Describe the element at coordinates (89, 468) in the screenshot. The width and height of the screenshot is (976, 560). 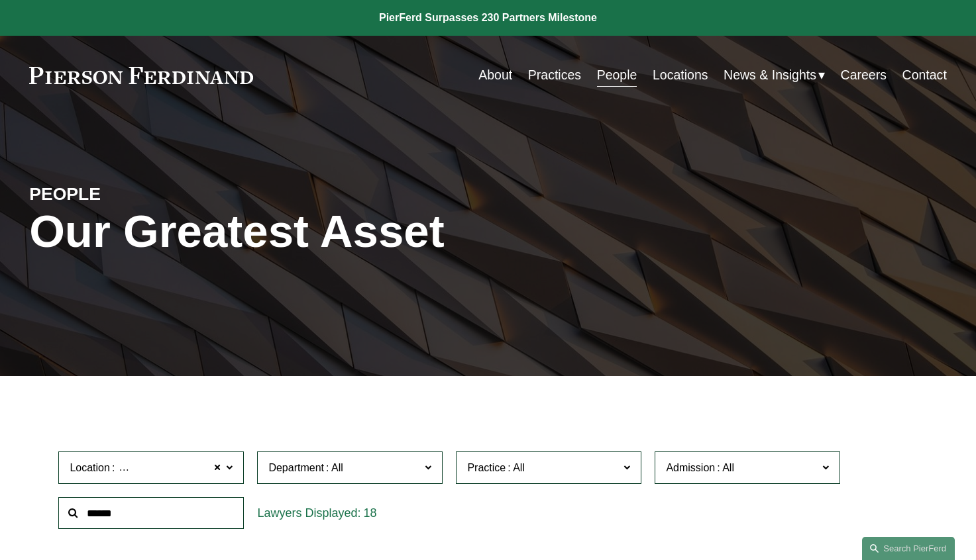
I see `span: Location` at that location.